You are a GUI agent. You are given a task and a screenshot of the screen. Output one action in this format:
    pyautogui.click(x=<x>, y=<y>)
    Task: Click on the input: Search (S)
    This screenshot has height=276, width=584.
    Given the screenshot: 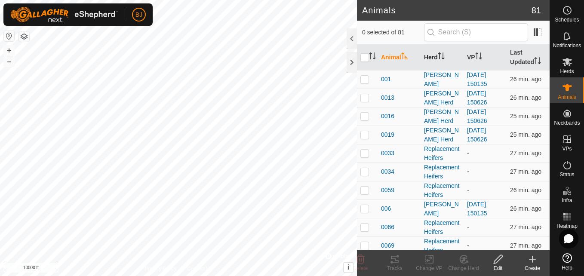 What is the action you would take?
    pyautogui.click(x=476, y=32)
    